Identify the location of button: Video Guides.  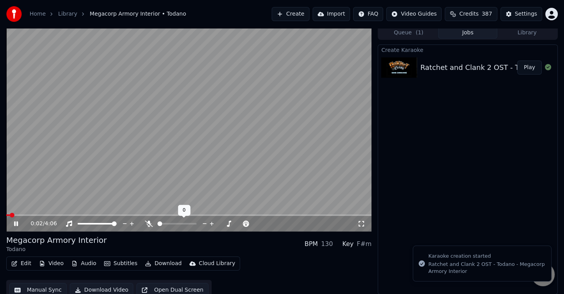
(414, 14).